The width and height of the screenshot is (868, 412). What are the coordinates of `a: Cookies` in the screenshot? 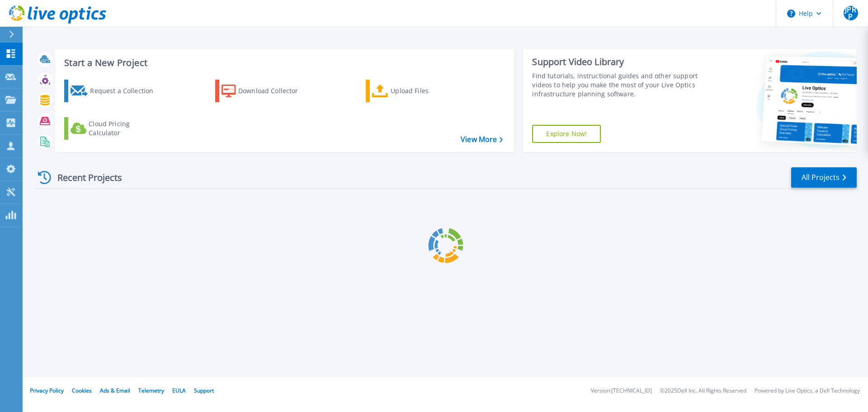 It's located at (82, 390).